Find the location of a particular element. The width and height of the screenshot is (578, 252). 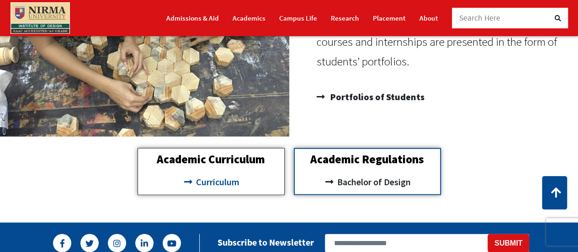

a: Curriculum is located at coordinates (211, 181).